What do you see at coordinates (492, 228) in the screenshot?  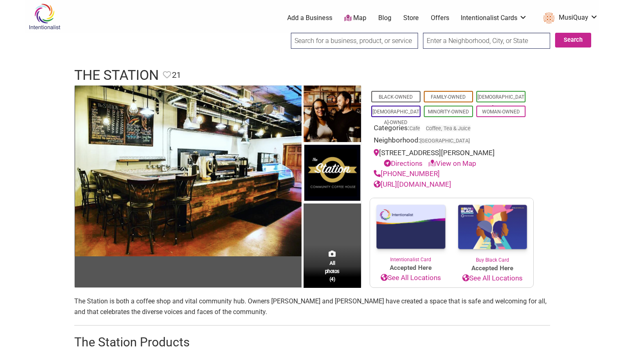 I see `img: Buy Black Card` at bounding box center [492, 228].